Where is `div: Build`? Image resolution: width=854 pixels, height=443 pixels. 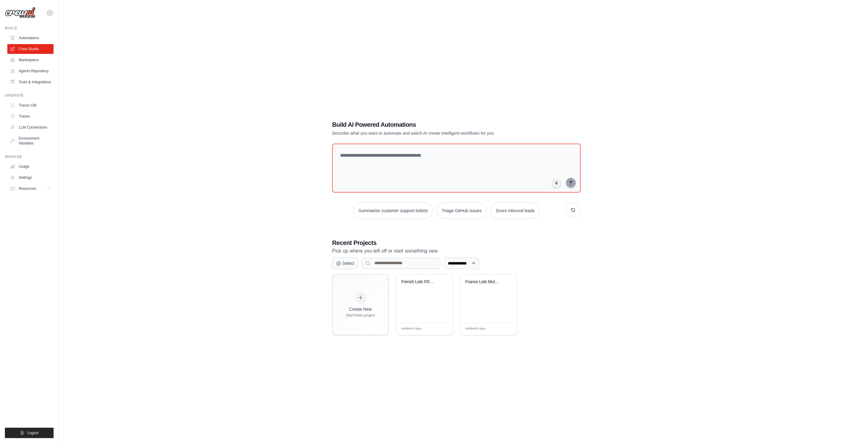 div: Build is located at coordinates (29, 28).